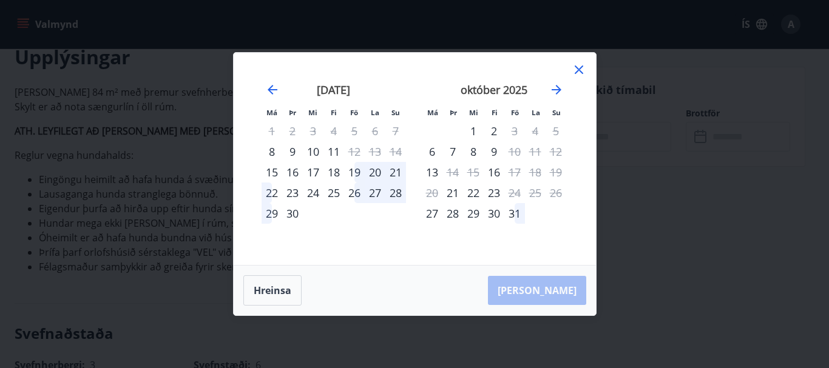  What do you see at coordinates (375, 193) in the screenshot?
I see `div: 27` at bounding box center [375, 193].